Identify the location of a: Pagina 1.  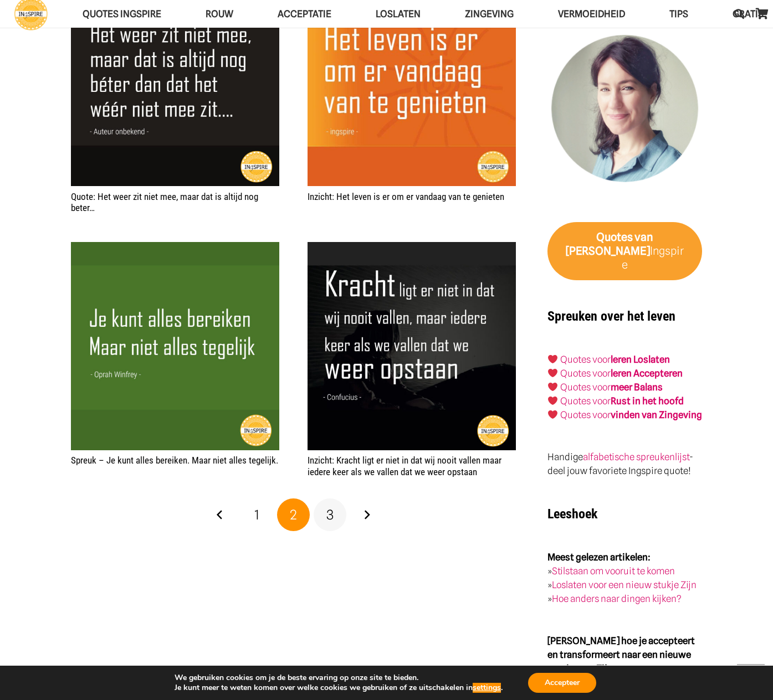
(257, 515).